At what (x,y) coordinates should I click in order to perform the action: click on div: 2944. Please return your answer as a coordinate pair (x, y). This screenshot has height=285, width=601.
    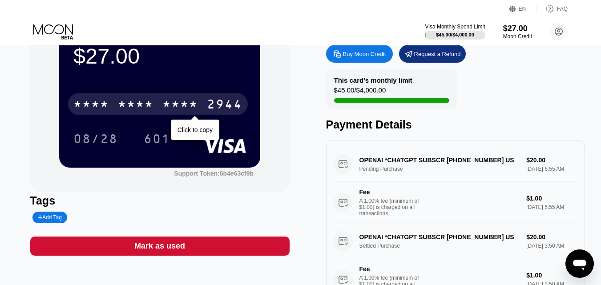
    Looking at the image, I should click on (225, 105).